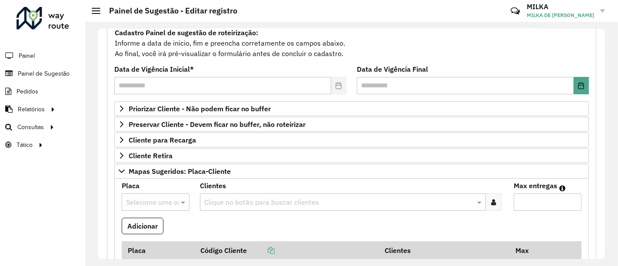 This screenshot has width=618, height=266. What do you see at coordinates (527, 250) in the screenshot?
I see `th: Max` at bounding box center [527, 250].